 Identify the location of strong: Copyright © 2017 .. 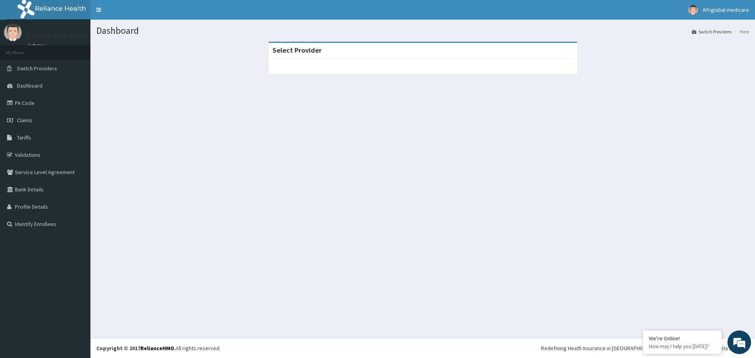
(136, 348).